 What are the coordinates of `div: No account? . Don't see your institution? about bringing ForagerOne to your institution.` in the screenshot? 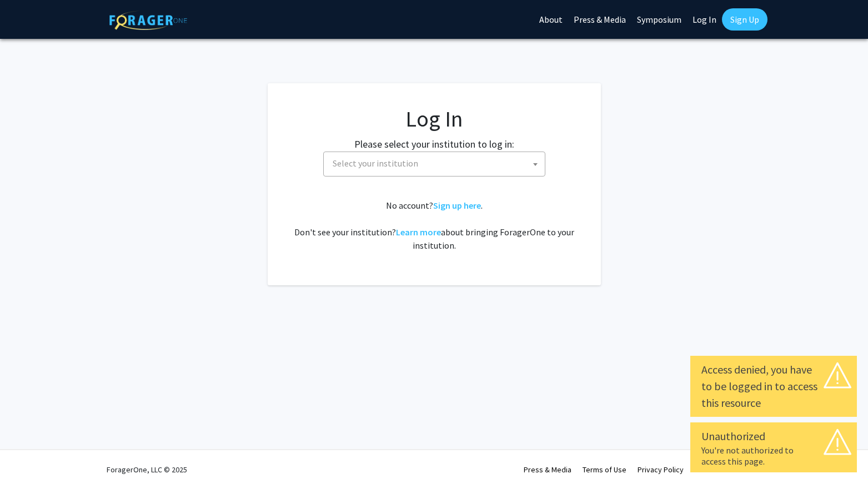 It's located at (434, 225).